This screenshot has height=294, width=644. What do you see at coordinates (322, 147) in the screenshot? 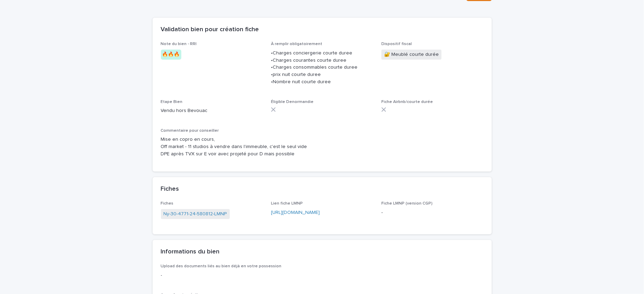
I see `p: Mise en copro en cours, Off market - 11 studios à vendre dans l'immeuble, c'est le seul vide DPE ...` at bounding box center [322, 147].